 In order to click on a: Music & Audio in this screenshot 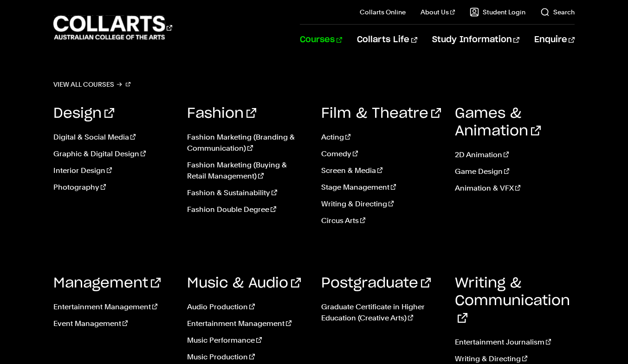, I will do `click(244, 283)`.